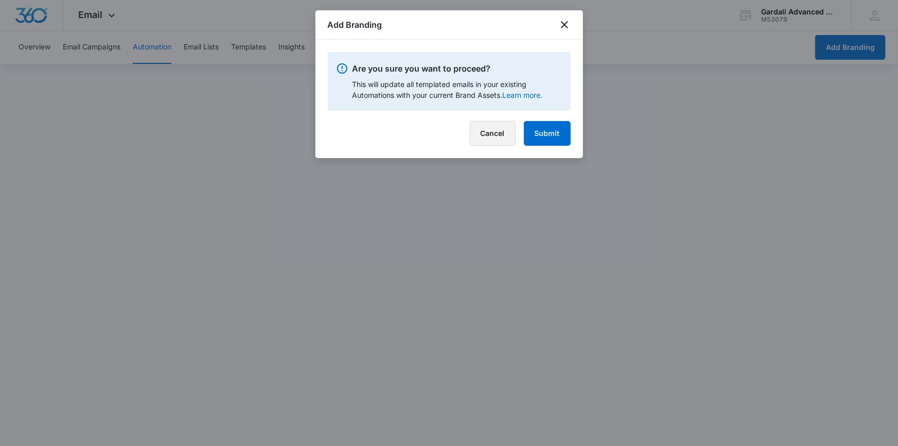 This screenshot has height=446, width=898. I want to click on p: This will update all templated emails in your existing Automations with your current Brand Assets., so click(458, 90).